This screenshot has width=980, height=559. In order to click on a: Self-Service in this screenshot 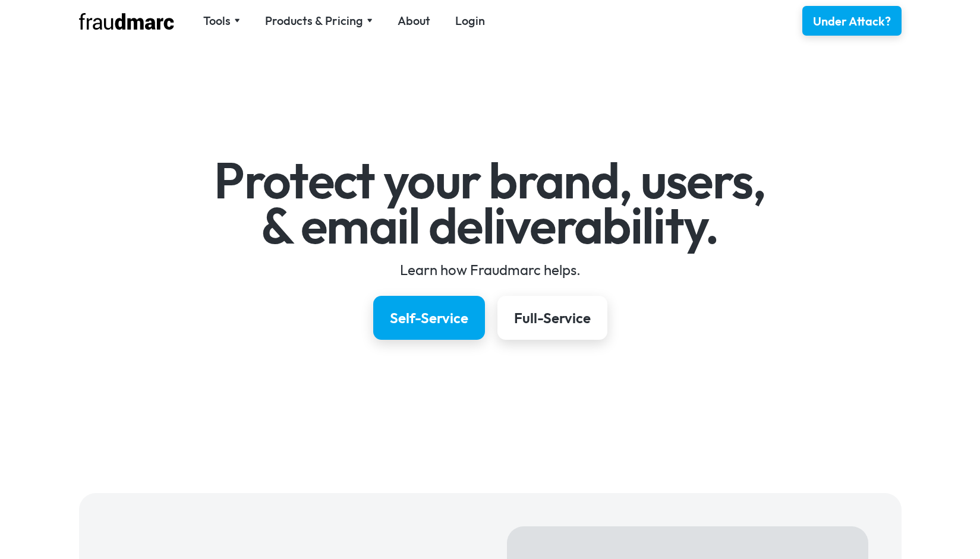, I will do `click(429, 318)`.